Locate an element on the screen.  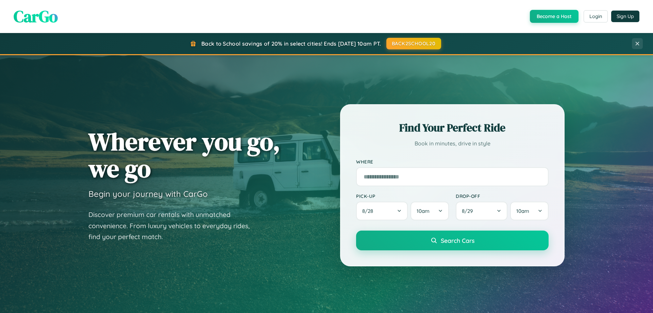
span: 8 / 29 is located at coordinates (469, 211).